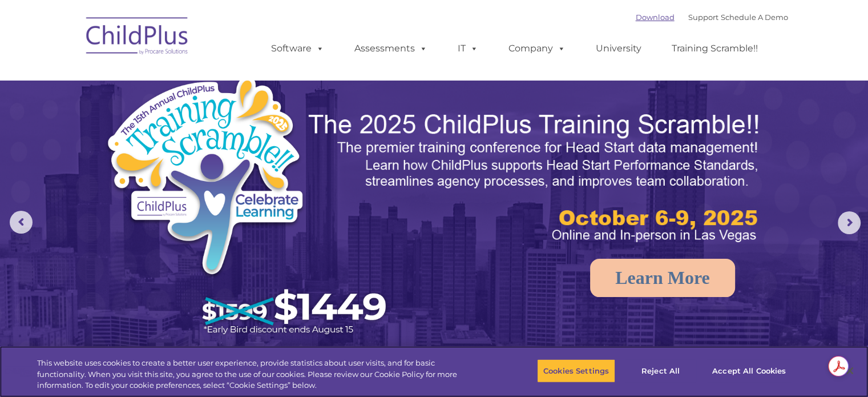 This screenshot has width=868, height=397. I want to click on img: ChildPlus by Procare Solutions, so click(138, 38).